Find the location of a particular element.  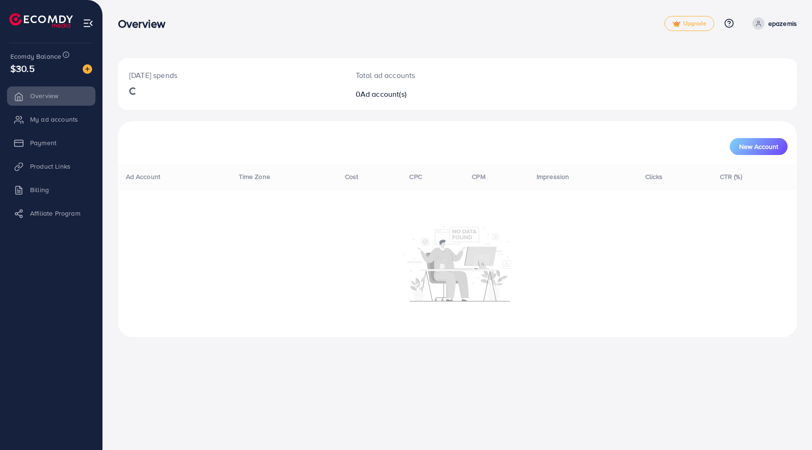

p: epazemis is located at coordinates (782, 23).